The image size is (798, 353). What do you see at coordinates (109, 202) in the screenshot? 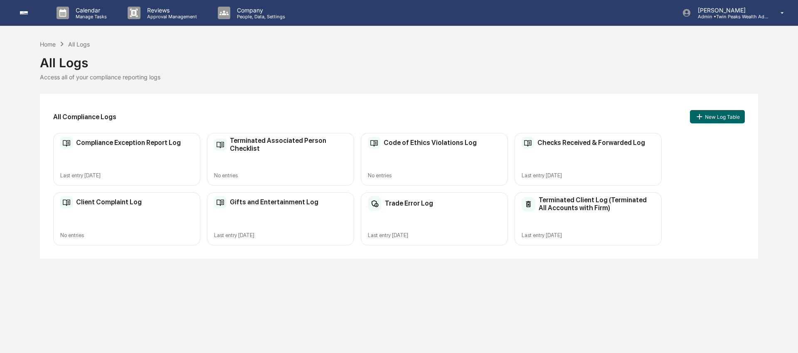
I see `h2: Client Complaint Log` at bounding box center [109, 202].